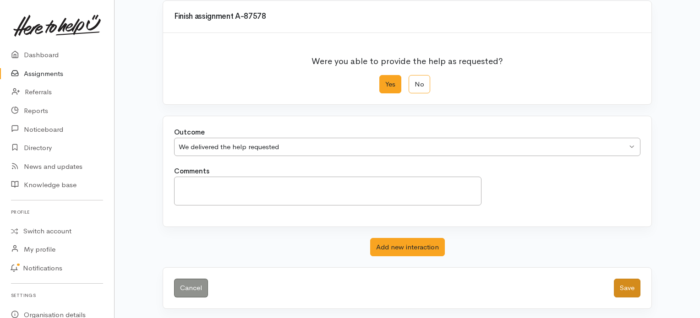  What do you see at coordinates (627, 288) in the screenshot?
I see `button: Save` at bounding box center [627, 288].